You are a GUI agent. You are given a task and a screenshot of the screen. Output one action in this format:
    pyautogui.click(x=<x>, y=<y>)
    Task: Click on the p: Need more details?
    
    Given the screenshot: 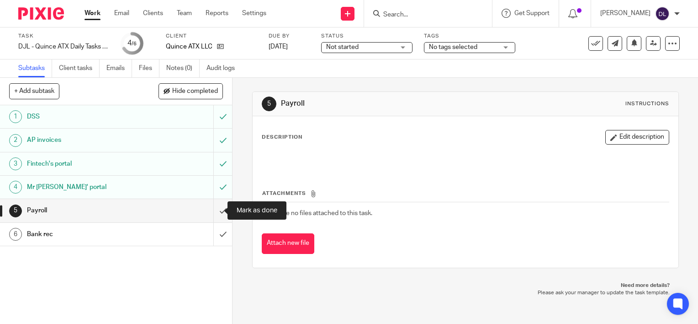 What is the action you would take?
    pyautogui.click(x=466, y=285)
    